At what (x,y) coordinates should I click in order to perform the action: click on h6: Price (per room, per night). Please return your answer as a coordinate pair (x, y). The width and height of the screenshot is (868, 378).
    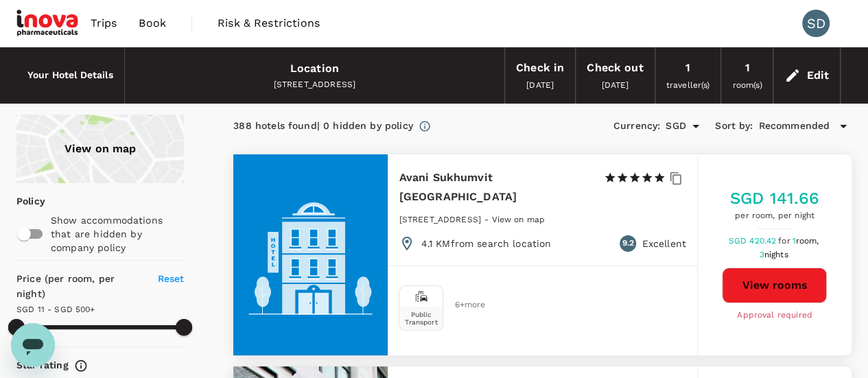
    Looking at the image, I should click on (79, 287).